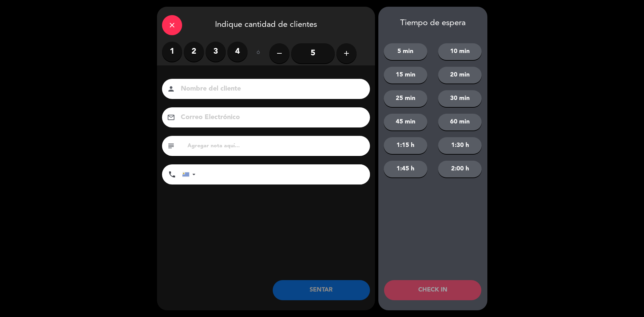 This screenshot has width=644, height=317. Describe the element at coordinates (276, 146) in the screenshot. I see `input: Agregar nota aquí...` at that location.